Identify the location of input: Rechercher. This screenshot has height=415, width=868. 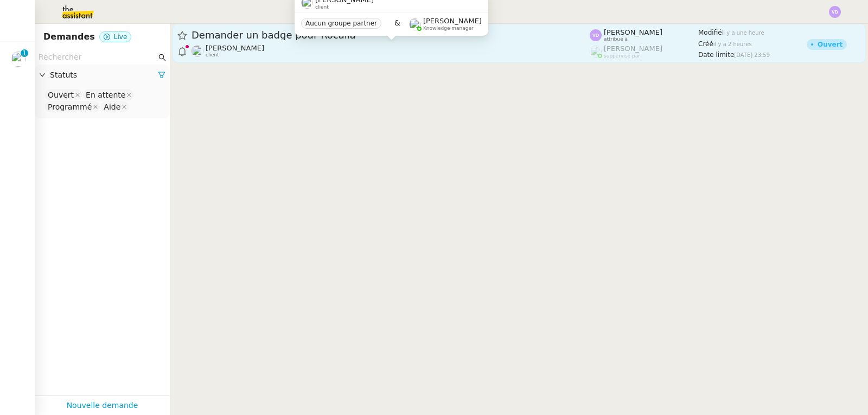
(97, 57).